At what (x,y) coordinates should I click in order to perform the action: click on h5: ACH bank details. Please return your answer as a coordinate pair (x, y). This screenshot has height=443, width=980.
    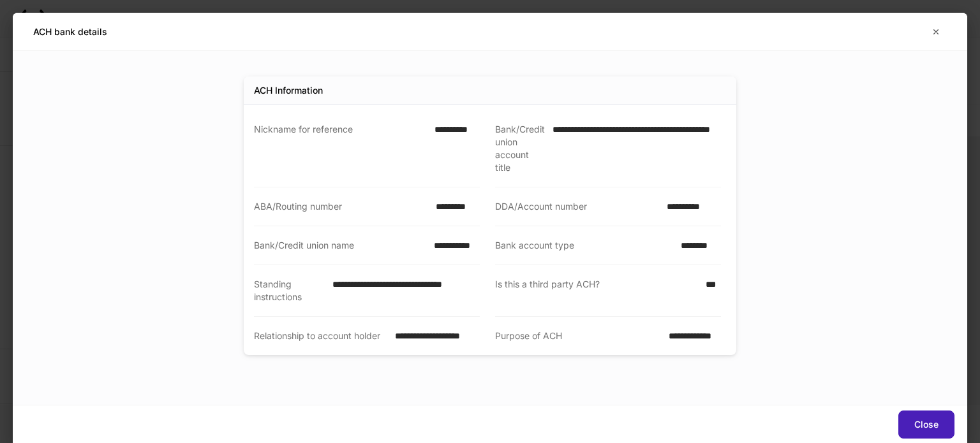
    Looking at the image, I should click on (70, 32).